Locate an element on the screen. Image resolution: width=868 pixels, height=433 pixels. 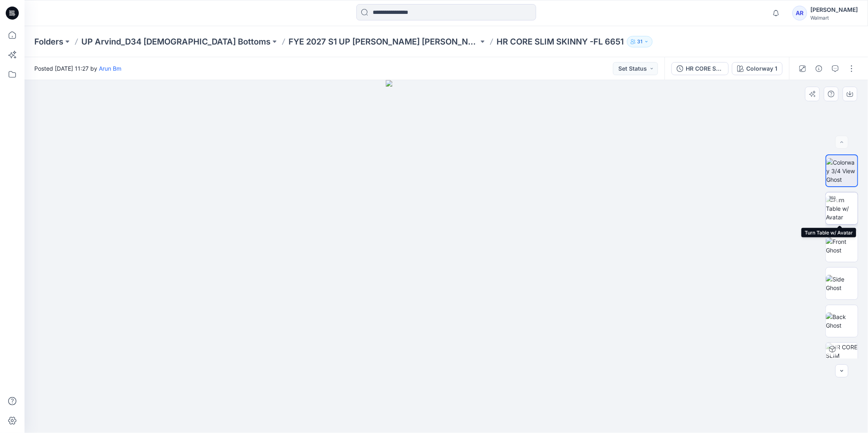
a: Folders is located at coordinates (48, 42).